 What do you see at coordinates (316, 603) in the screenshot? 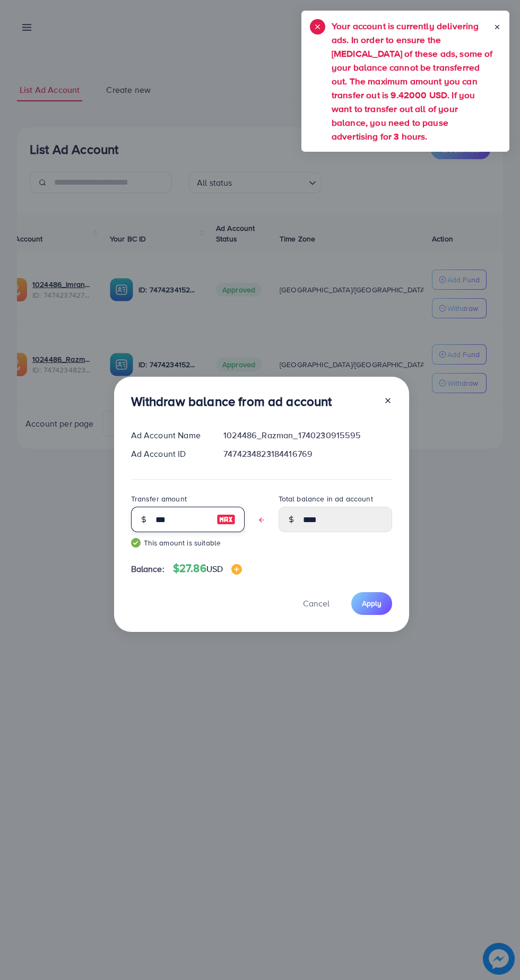
I see `button: Cancel` at bounding box center [316, 603].